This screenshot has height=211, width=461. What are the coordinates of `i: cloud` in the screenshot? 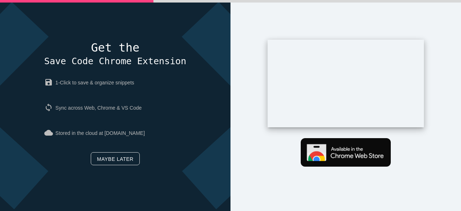 It's located at (50, 133).